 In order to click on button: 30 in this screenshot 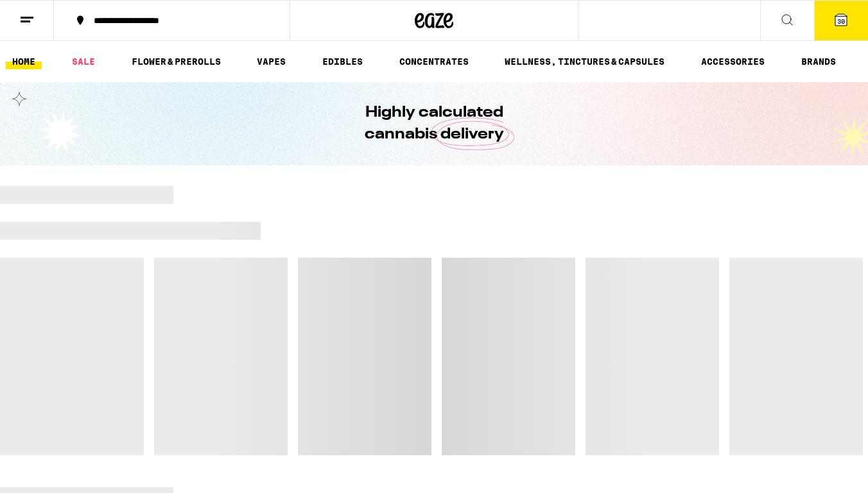, I will do `click(841, 20)`.